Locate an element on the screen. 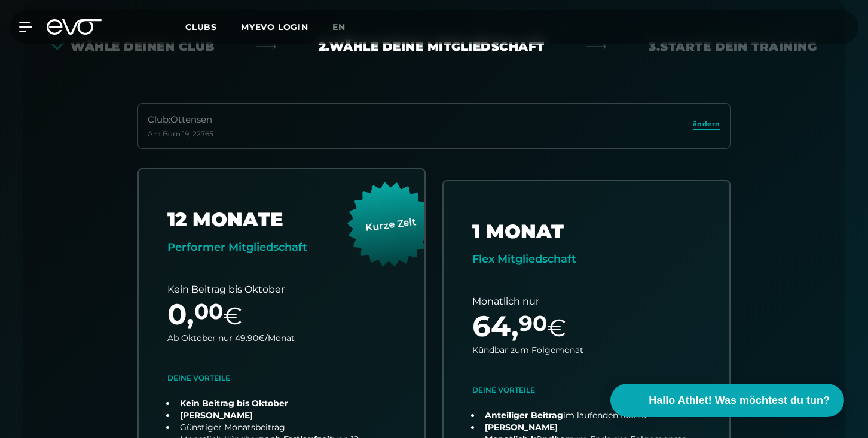 This screenshot has height=438, width=868. div: Club : Ottensen is located at coordinates (181, 120).